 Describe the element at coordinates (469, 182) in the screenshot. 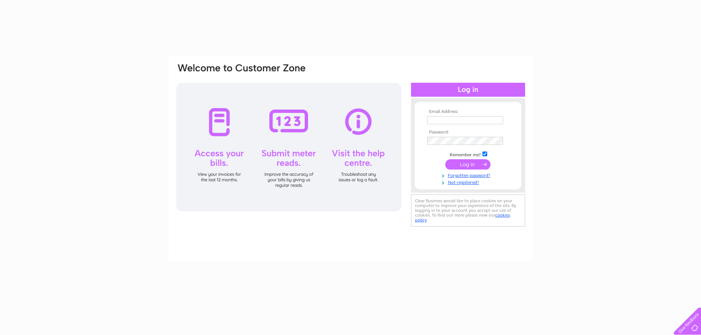

I see `a: Not registered?` at that location.